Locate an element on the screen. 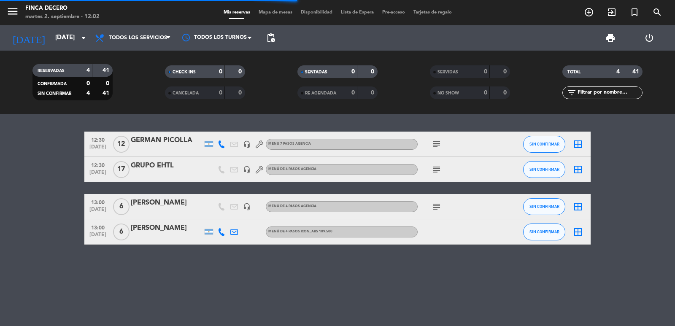 The width and height of the screenshot is (675, 326). span: , ARS 109.500 is located at coordinates (321, 231).